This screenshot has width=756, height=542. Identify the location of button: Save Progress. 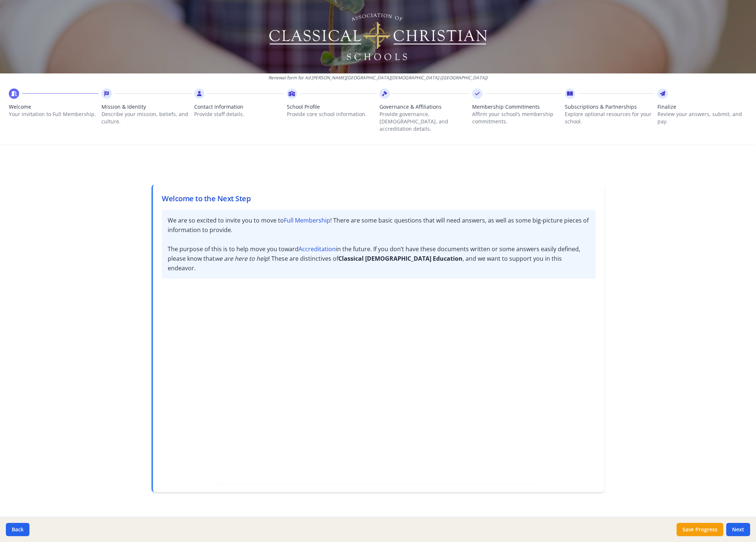
(700, 530).